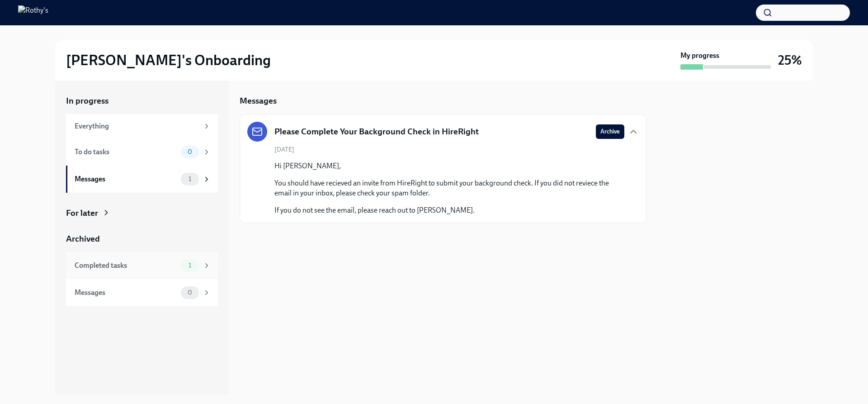 The height and width of the screenshot is (404, 868). What do you see at coordinates (450, 188) in the screenshot?
I see `p: You should have recieved an invite from HireRight to submit your background check. If you did not...` at bounding box center [450, 188].